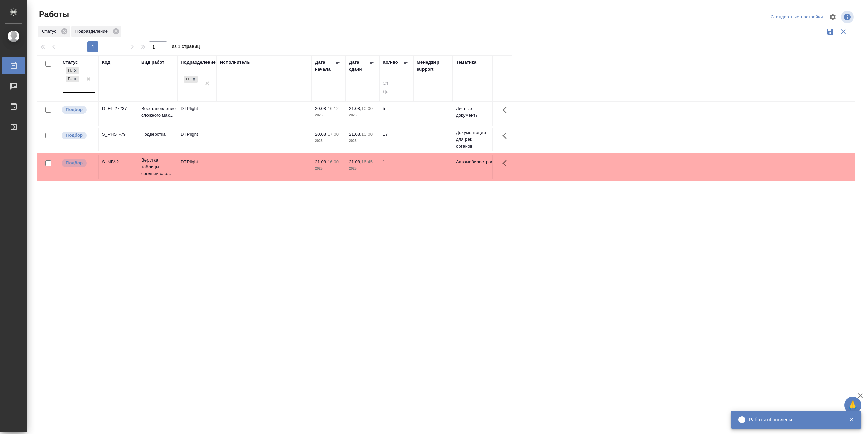 This screenshot has width=868, height=434. Describe the element at coordinates (119, 162) in the screenshot. I see `div: S_NIV-2` at that location.